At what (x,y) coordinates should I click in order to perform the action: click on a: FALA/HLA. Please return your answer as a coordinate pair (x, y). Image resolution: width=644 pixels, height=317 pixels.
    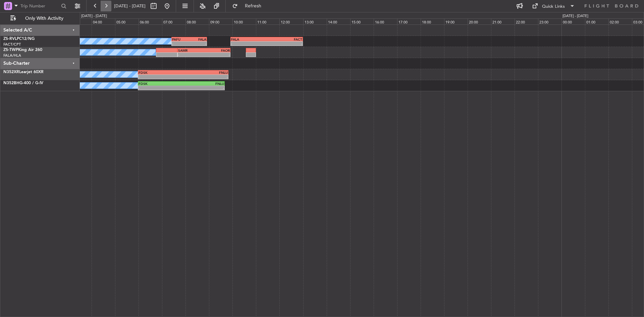
    Looking at the image, I should click on (12, 56).